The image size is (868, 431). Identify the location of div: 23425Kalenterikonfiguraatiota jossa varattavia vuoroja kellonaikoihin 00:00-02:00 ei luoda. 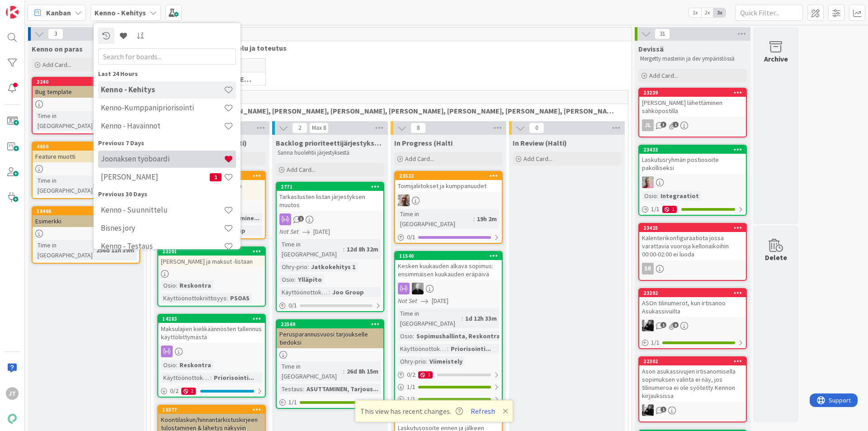
(692, 242).